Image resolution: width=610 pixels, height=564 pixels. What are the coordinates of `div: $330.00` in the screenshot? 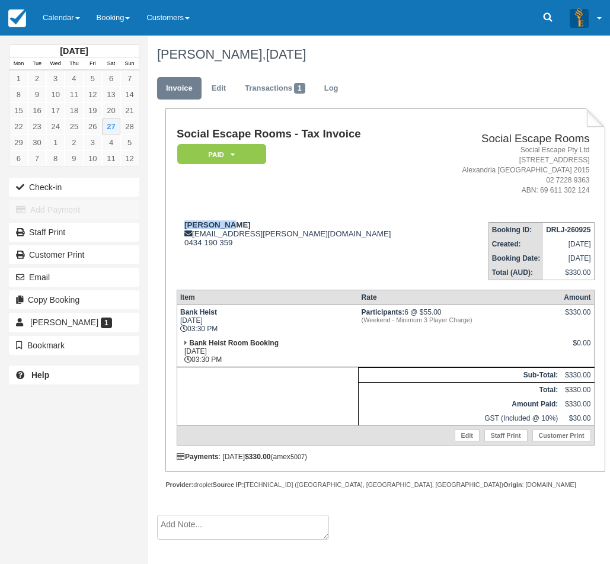 It's located at (577, 317).